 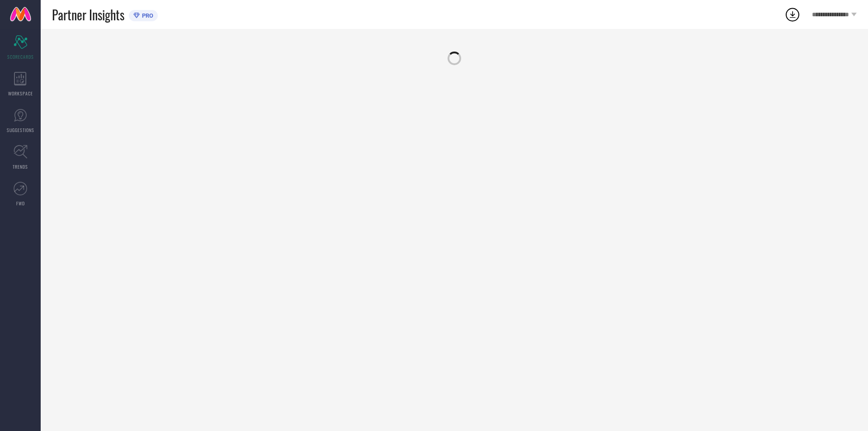 I want to click on span: SUGGESTIONS, so click(x=20, y=130).